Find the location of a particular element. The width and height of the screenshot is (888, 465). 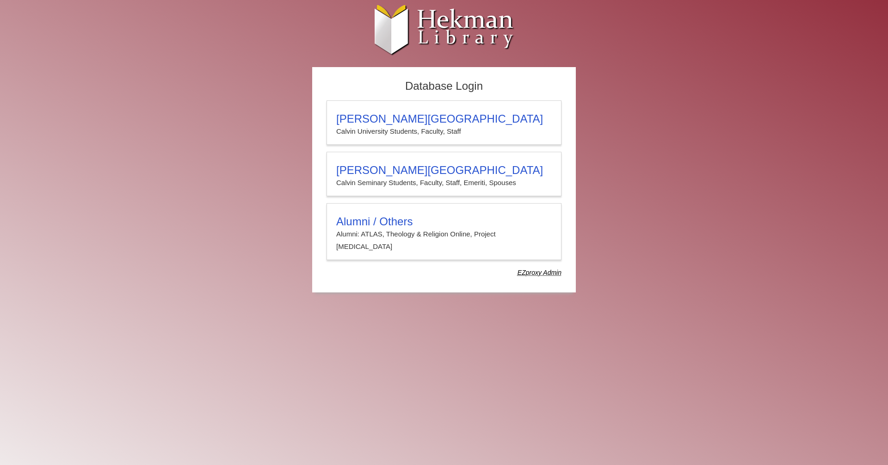

p: Calvin University Students, Faculty, Staff is located at coordinates (444, 131).